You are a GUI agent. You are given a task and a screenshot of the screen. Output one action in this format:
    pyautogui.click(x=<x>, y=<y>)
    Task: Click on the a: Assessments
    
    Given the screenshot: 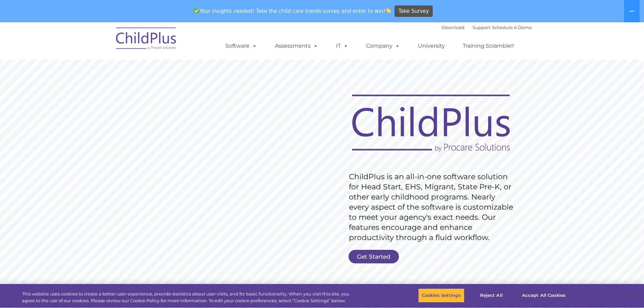 What is the action you would take?
    pyautogui.click(x=296, y=46)
    